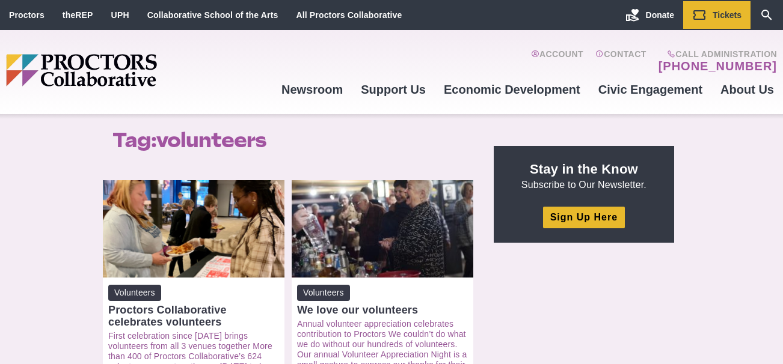 The width and height of the screenshot is (783, 364). What do you see at coordinates (211, 140) in the screenshot?
I see `span: volunteers` at bounding box center [211, 140].